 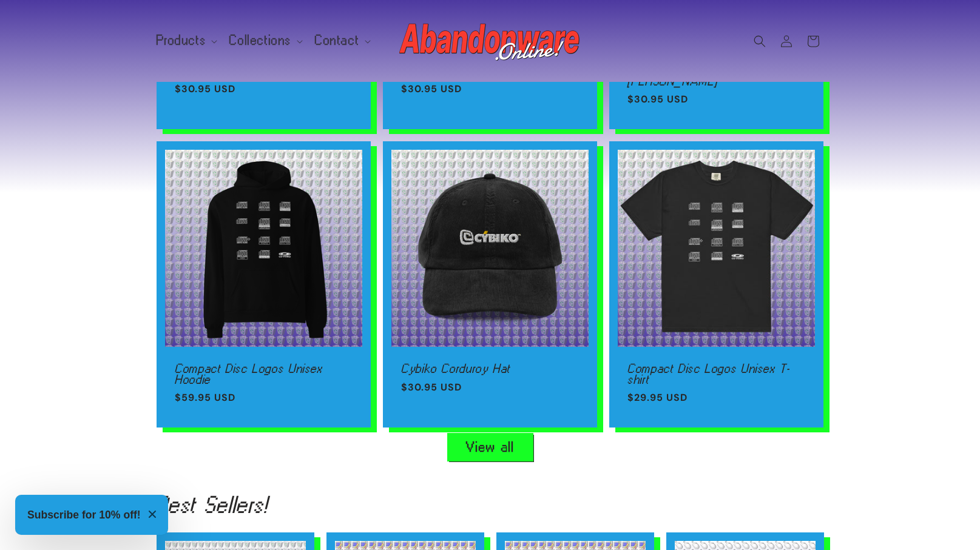 What do you see at coordinates (260, 41) in the screenshot?
I see `span: Collections` at bounding box center [260, 41].